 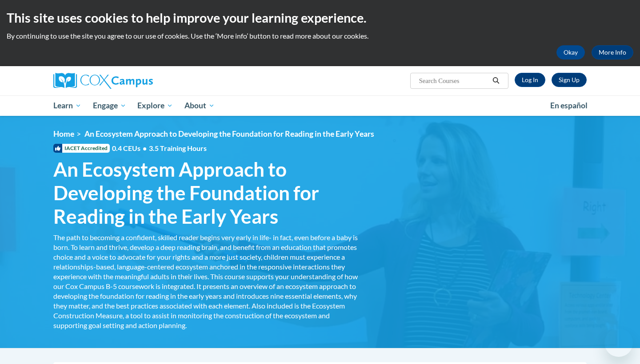 What do you see at coordinates (569, 105) in the screenshot?
I see `span: En español` at bounding box center [569, 105].